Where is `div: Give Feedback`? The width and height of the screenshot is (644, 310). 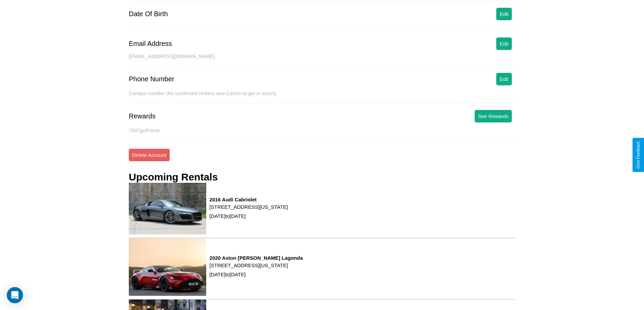 div: Give Feedback is located at coordinates (638, 155).